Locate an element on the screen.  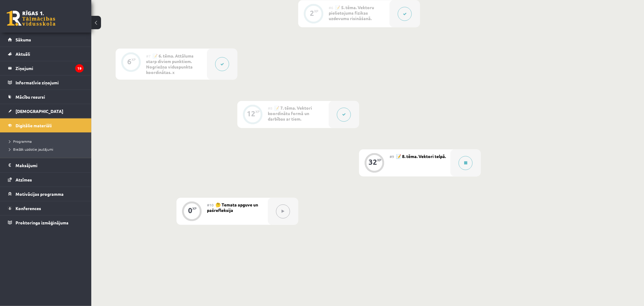
span: Aktuāli is located at coordinates (23, 54).